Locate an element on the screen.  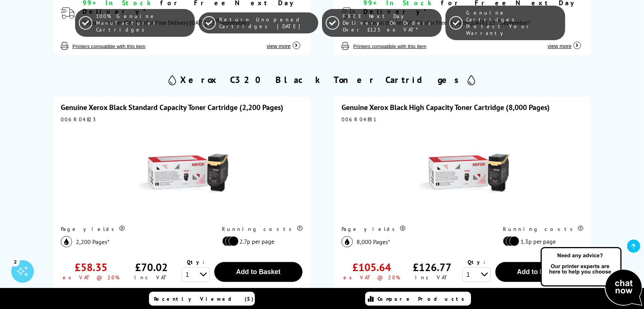
div: £70.02 is located at coordinates (152, 267).